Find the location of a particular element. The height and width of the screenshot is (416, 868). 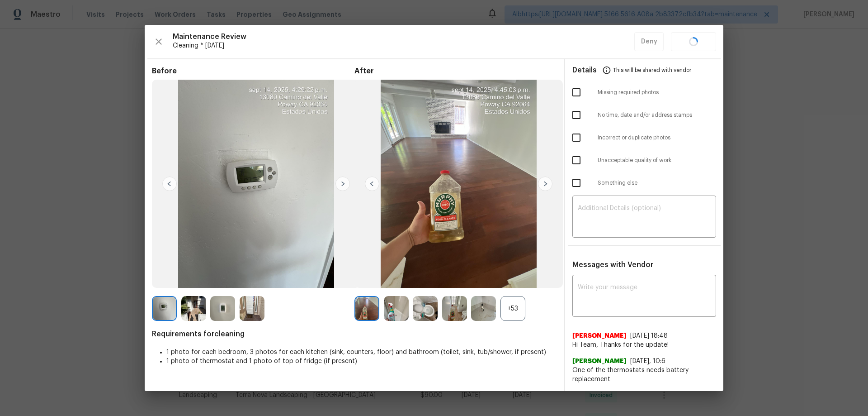

div: Incorrect or duplicate photos is located at coordinates (644, 137).